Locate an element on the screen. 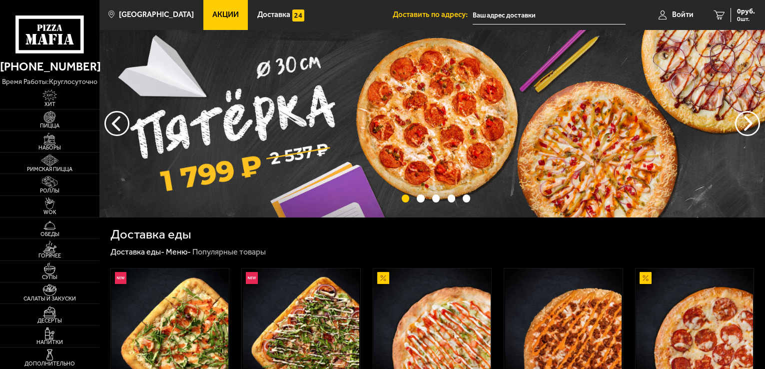  a: Доставка еды- is located at coordinates (137, 251).